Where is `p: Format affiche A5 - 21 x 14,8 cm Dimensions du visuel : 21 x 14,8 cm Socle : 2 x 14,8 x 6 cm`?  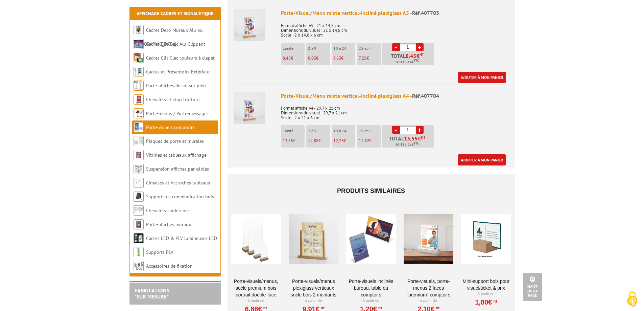 p: Format affiche A5 - 21 x 14,8 cm Dimensions du visuel : 21 x 14,8 cm Socle : 2 x 14,8 x 6 cm is located at coordinates (395, 28).